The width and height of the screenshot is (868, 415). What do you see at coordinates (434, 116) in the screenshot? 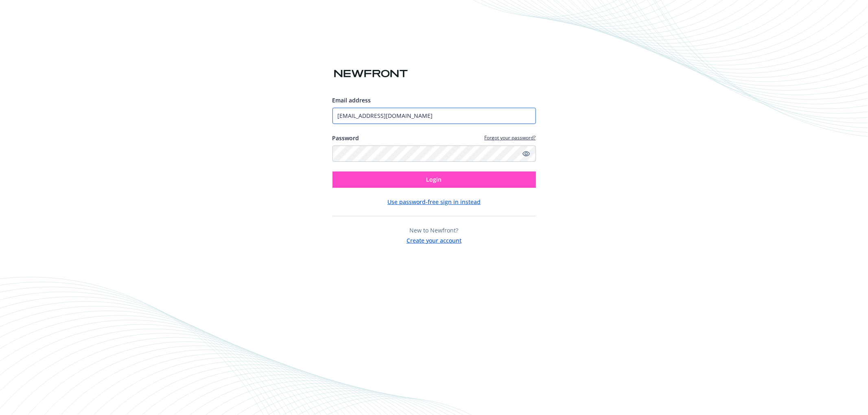
I see `input: Enter your email` at bounding box center [434, 116].